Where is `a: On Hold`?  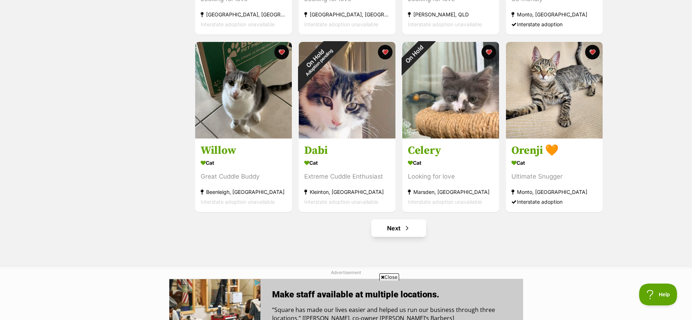 a: On Hold is located at coordinates (451, 136).